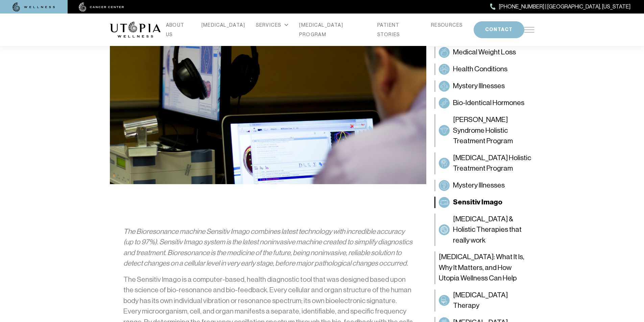 The width and height of the screenshot is (644, 322). I want to click on div: SERVICES, so click(272, 25).